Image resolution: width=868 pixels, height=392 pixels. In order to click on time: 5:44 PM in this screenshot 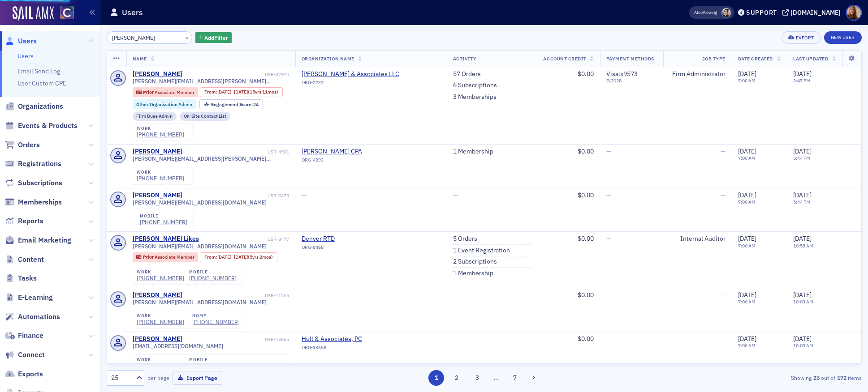, I will do `click(801, 202)`.